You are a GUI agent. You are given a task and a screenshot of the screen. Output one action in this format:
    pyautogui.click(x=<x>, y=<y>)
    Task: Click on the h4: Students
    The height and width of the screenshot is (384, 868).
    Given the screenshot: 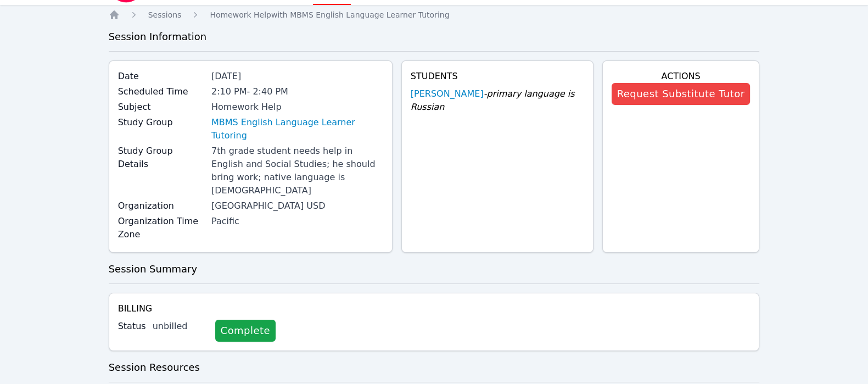 What is the action you would take?
    pyautogui.click(x=497, y=76)
    